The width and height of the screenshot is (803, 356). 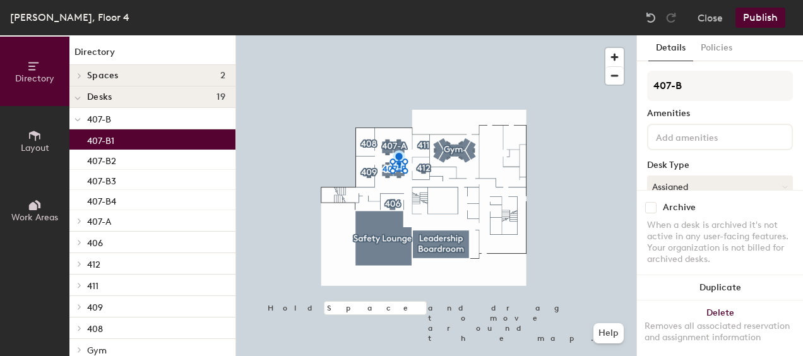 What do you see at coordinates (720, 187) in the screenshot?
I see `button: Assigned` at bounding box center [720, 187].